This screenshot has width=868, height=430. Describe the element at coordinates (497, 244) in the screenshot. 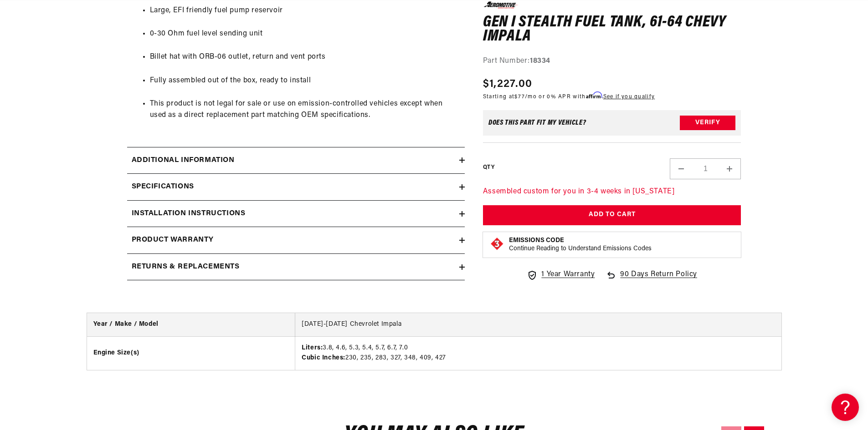

I see `img: Emissions code` at that location.